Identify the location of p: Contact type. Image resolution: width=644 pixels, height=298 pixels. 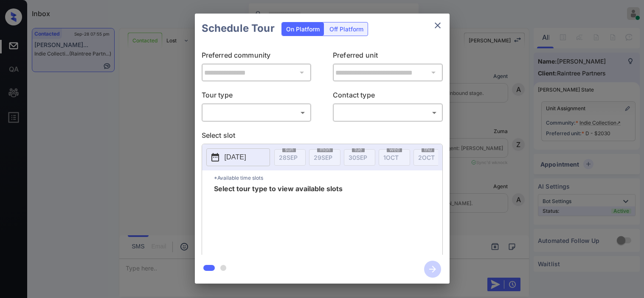
(387, 97).